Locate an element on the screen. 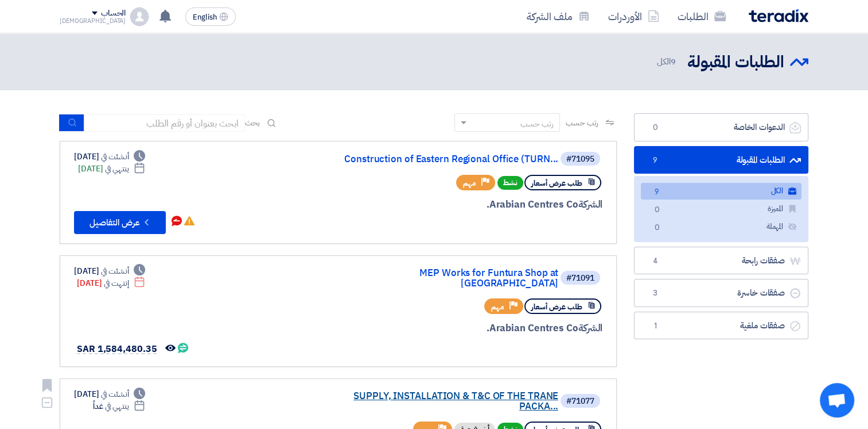 The image size is (868, 429). a: ملف الشركة is located at coordinates (558, 16).